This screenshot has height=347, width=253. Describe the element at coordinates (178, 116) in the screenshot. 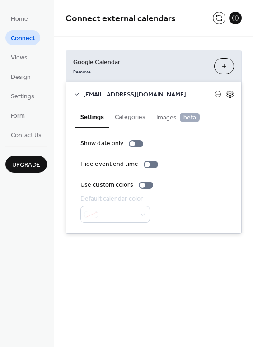

I see `button: Images beta` at that location.